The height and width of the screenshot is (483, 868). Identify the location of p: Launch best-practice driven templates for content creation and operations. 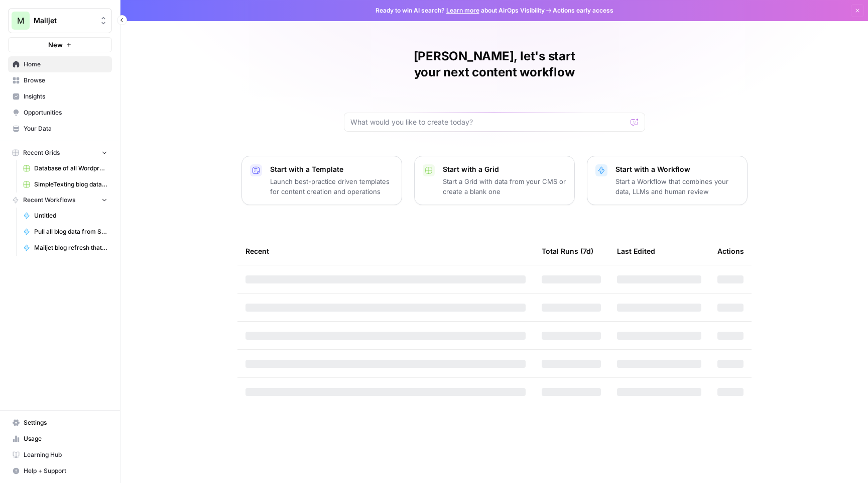
(331, 187).